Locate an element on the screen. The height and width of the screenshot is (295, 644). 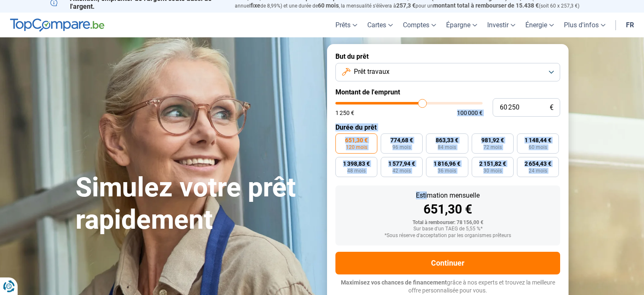
span: 981,92 € is located at coordinates (493, 140).